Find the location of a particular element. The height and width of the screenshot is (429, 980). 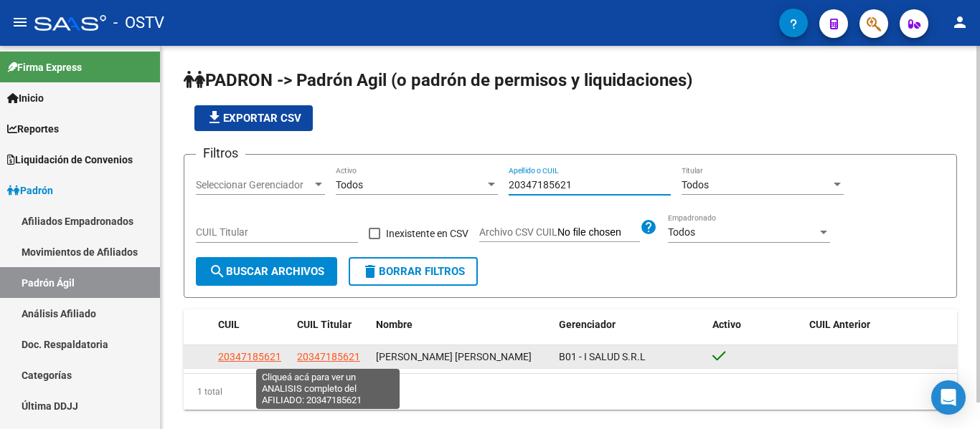

mat-icon: menu is located at coordinates (20, 22).